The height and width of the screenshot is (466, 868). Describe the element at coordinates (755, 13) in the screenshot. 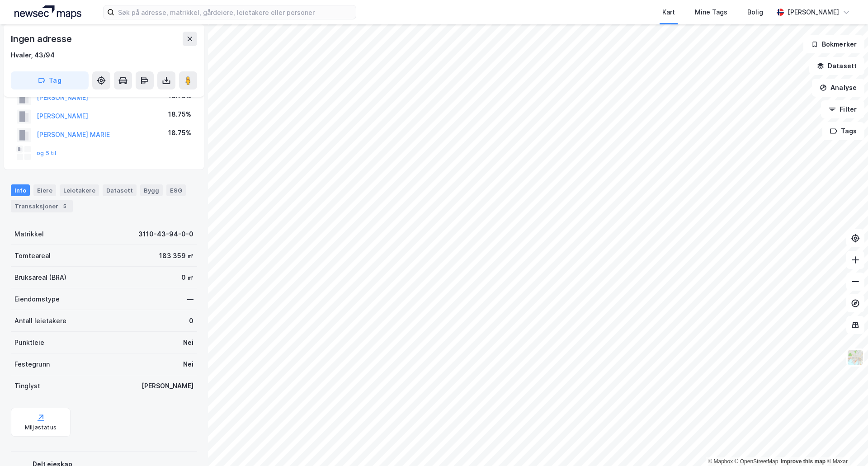

I see `div: Bolig` at that location.